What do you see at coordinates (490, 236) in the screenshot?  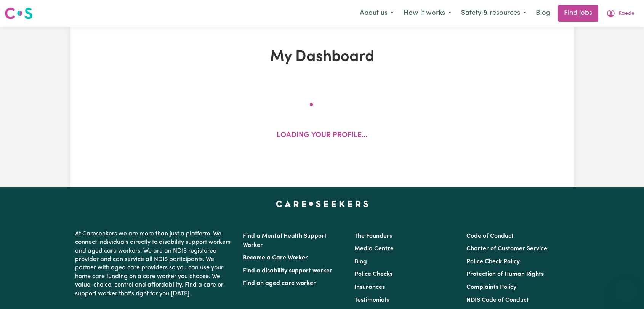 I see `a: Code of Conduct` at bounding box center [490, 236].